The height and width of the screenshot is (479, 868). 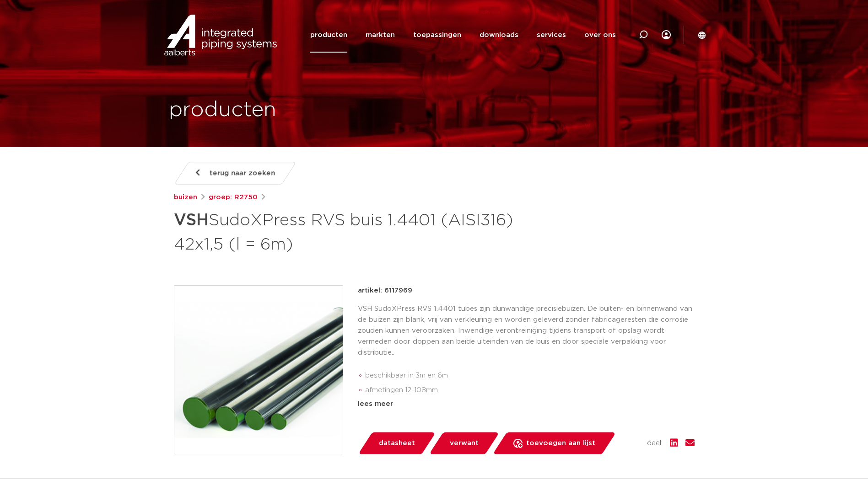 What do you see at coordinates (600, 35) in the screenshot?
I see `a: over ons` at bounding box center [600, 35].